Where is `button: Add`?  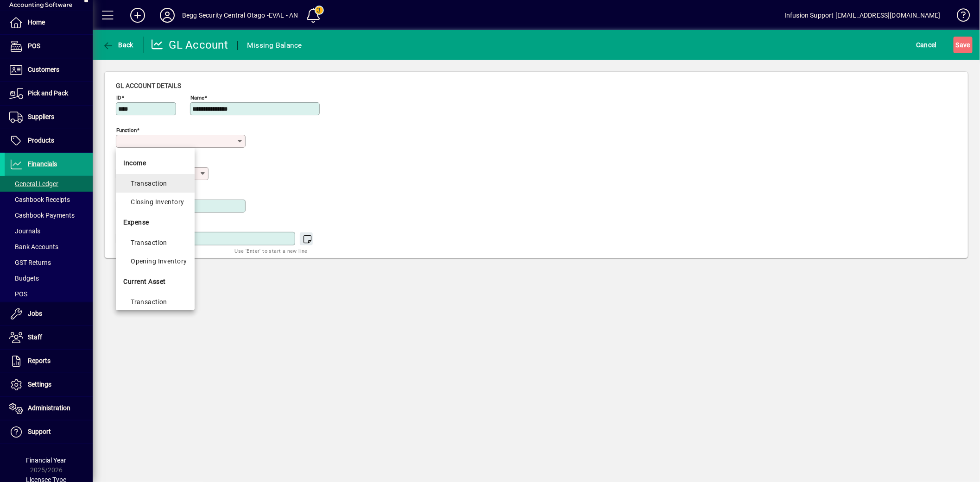 button: Add is located at coordinates (138, 15).